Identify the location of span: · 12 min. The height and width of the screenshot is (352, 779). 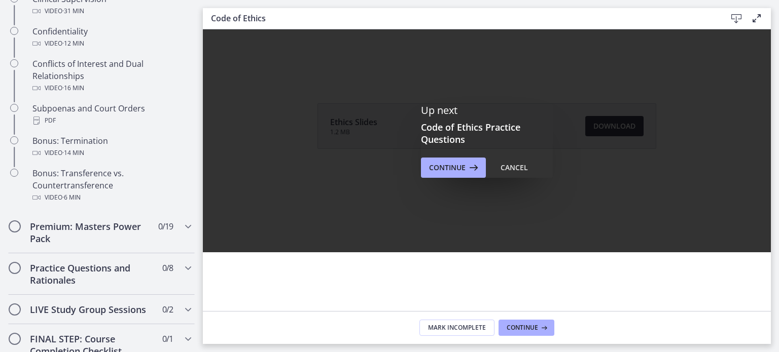
(73, 44).